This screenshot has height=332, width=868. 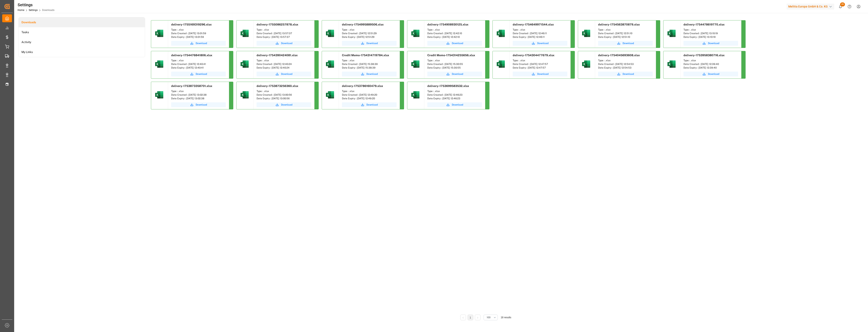 I want to click on li: My Links, so click(x=82, y=52).